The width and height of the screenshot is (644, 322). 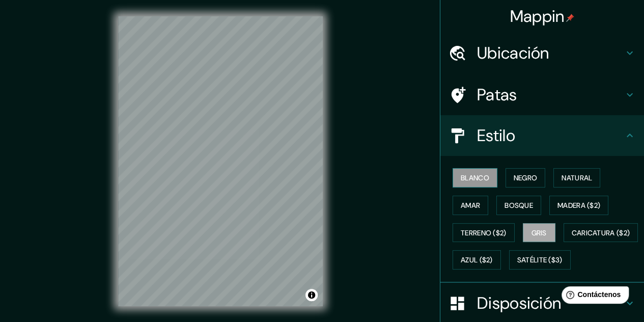 What do you see at coordinates (484, 232) in the screenshot?
I see `font: Terreno ($2)` at bounding box center [484, 232].